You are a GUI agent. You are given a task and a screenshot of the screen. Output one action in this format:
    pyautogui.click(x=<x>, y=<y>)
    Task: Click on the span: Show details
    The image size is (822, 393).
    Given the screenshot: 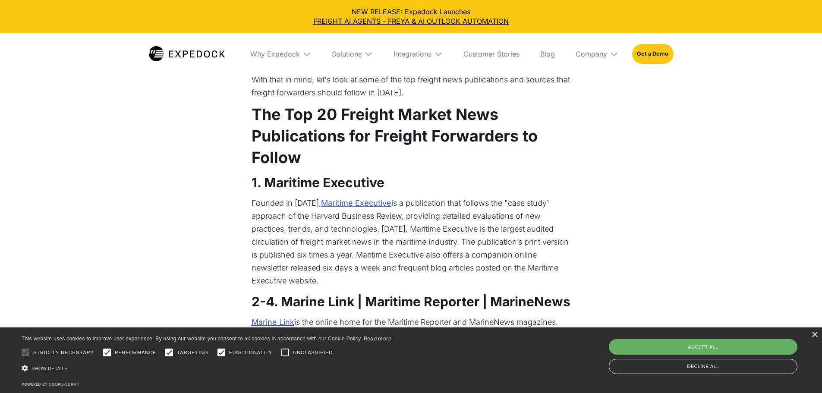 What is the action you would take?
    pyautogui.click(x=50, y=368)
    